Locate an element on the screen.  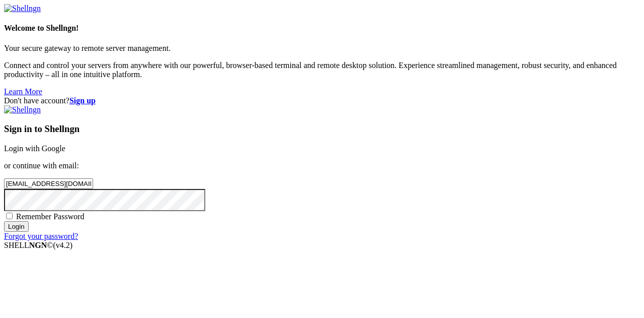
span: Remember Password is located at coordinates (50, 216).